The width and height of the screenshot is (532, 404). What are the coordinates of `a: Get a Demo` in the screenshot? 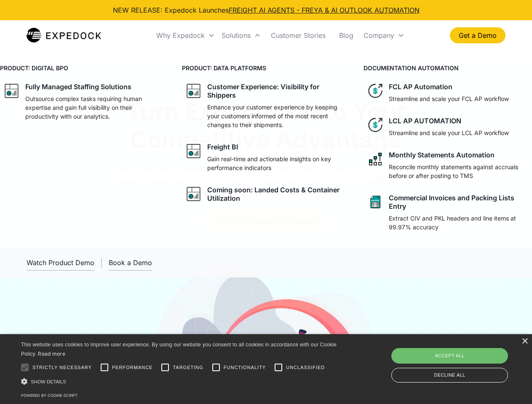 It's located at (477, 35).